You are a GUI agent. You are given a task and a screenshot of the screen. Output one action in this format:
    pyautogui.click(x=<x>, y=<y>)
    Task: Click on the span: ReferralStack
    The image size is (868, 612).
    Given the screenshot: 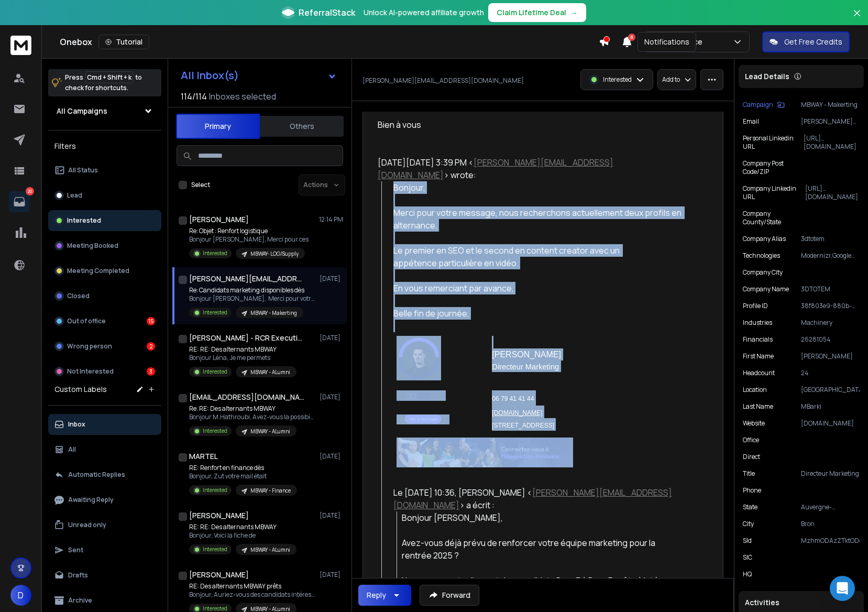 What is the action you would take?
    pyautogui.click(x=327, y=13)
    